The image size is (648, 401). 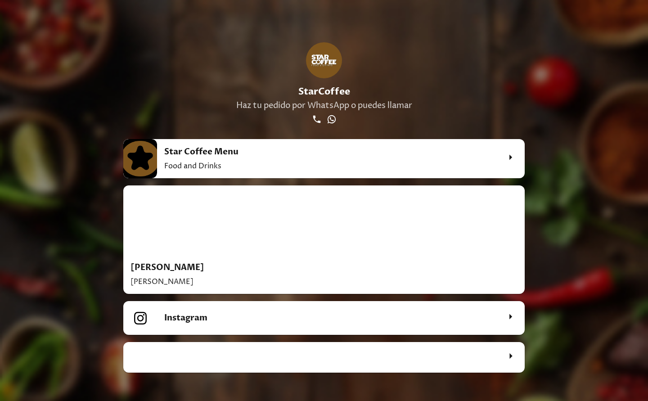 I want to click on p: Haz tu pedido por WhatsApp o puedes llamar, so click(x=324, y=105).